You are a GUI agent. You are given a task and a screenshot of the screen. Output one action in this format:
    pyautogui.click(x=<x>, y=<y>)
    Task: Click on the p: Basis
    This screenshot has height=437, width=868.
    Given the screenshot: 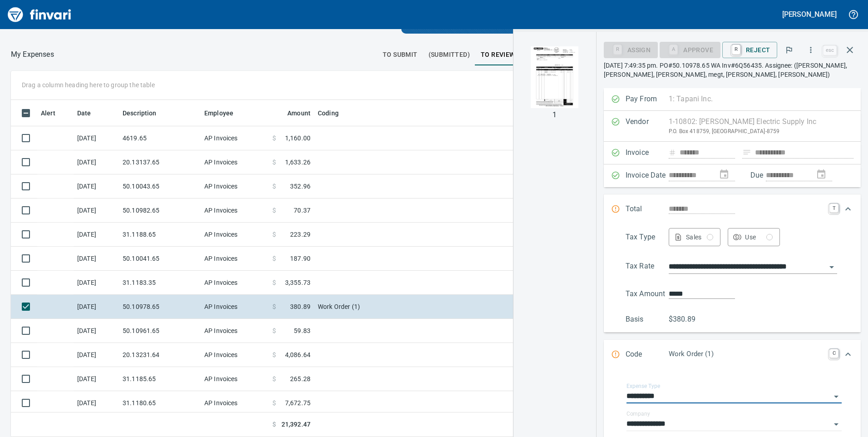 What is the action you would take?
    pyautogui.click(x=647, y=319)
    